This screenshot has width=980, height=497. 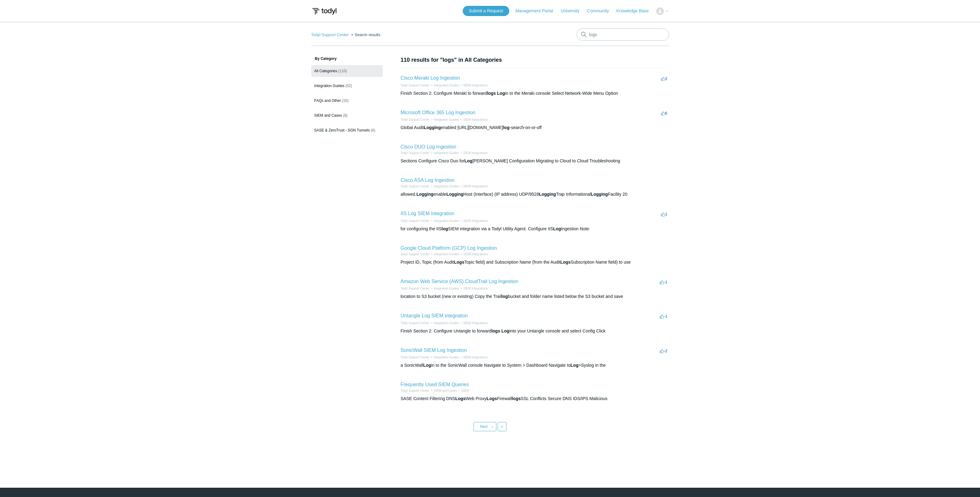 I want to click on a: Submit a Request, so click(x=486, y=11).